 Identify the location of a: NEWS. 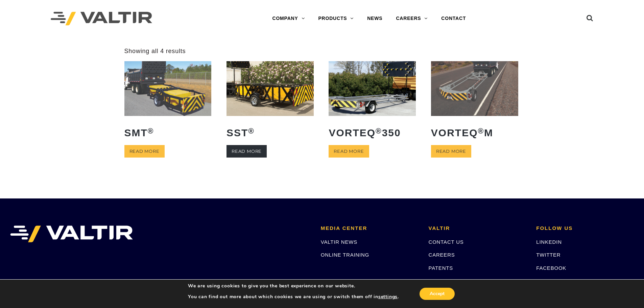
(375, 19).